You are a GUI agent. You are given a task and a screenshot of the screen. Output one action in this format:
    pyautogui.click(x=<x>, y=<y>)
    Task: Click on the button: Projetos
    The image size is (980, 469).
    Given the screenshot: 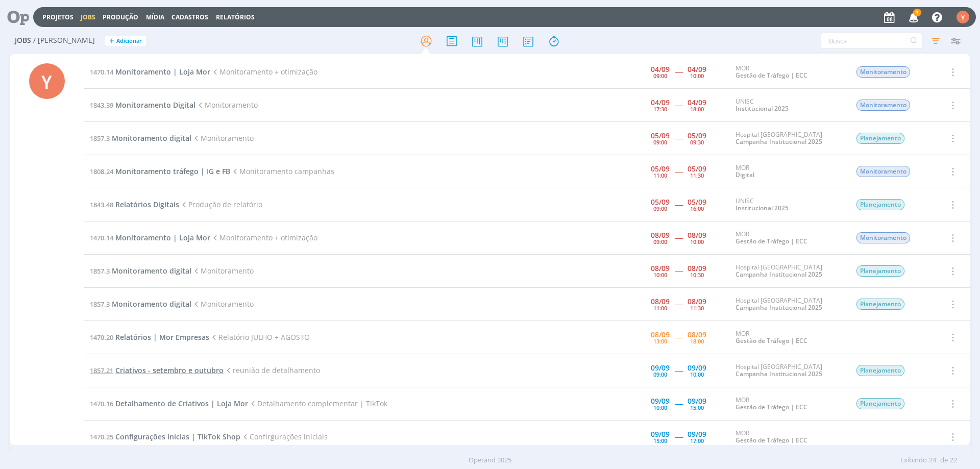 What is the action you would take?
    pyautogui.click(x=58, y=17)
    